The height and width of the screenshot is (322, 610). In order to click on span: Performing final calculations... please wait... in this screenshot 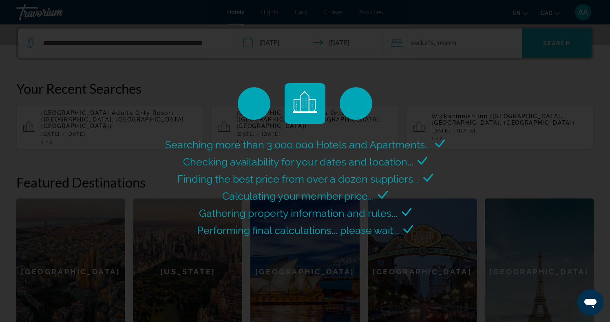, I will do `click(298, 230)`.